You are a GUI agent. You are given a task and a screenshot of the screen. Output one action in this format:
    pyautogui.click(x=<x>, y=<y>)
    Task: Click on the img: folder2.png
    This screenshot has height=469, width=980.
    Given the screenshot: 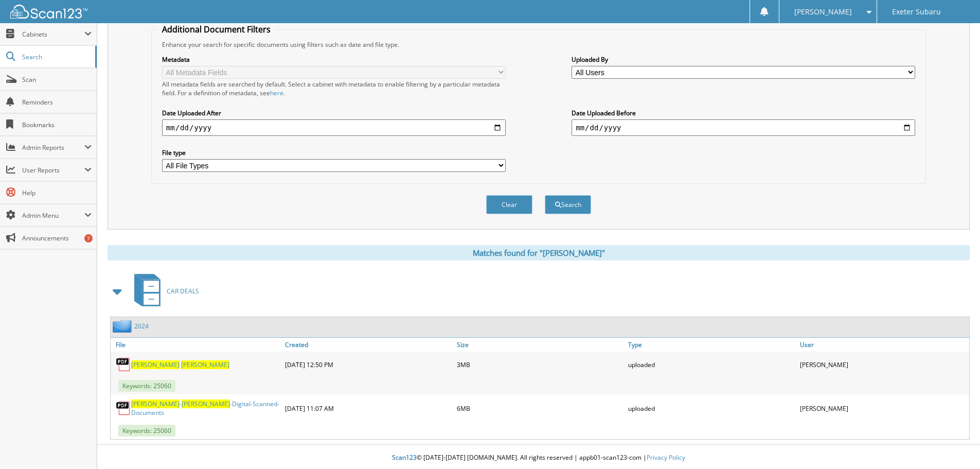 What is the action you would take?
    pyautogui.click(x=123, y=326)
    